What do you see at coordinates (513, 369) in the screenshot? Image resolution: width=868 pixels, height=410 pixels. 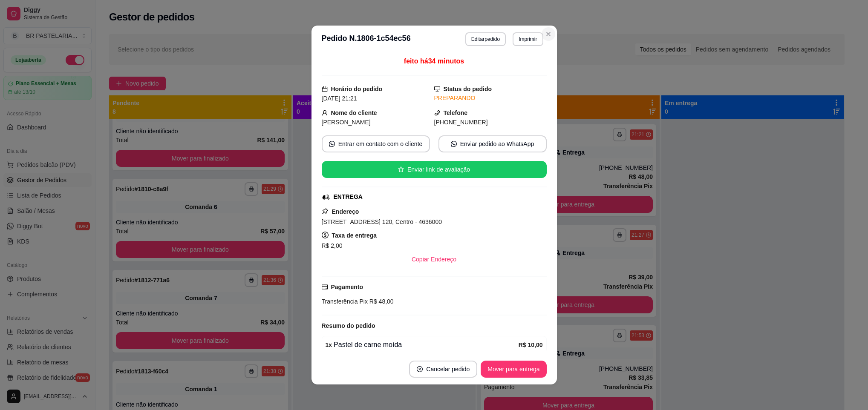 I see `button: Mover para entrega` at bounding box center [513, 369].